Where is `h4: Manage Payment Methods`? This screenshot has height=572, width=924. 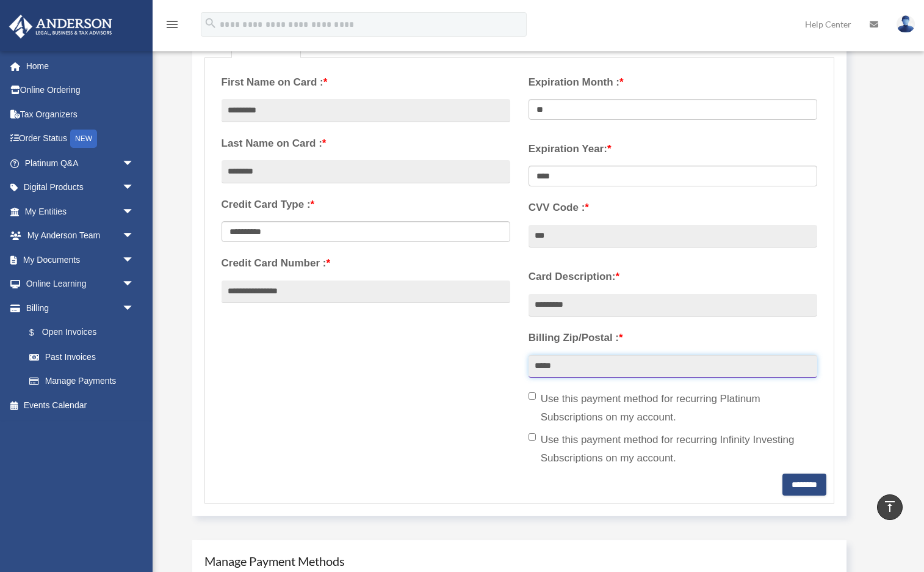
h4: Manage Payment Methods is located at coordinates (519, 561).